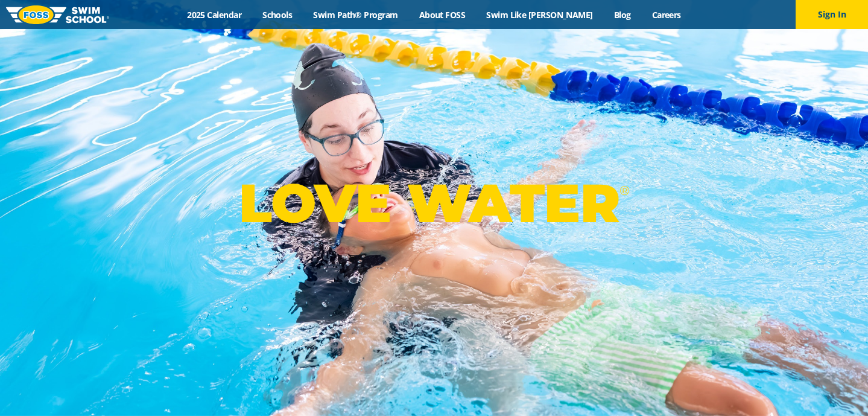 This screenshot has width=868, height=416. Describe the element at coordinates (622, 14) in the screenshot. I see `a: Blog` at that location.